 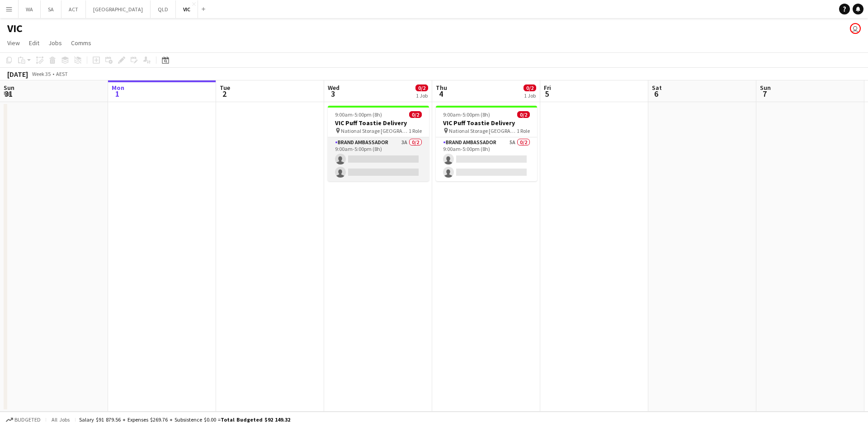 What do you see at coordinates (34, 43) in the screenshot?
I see `a: Edit` at bounding box center [34, 43].